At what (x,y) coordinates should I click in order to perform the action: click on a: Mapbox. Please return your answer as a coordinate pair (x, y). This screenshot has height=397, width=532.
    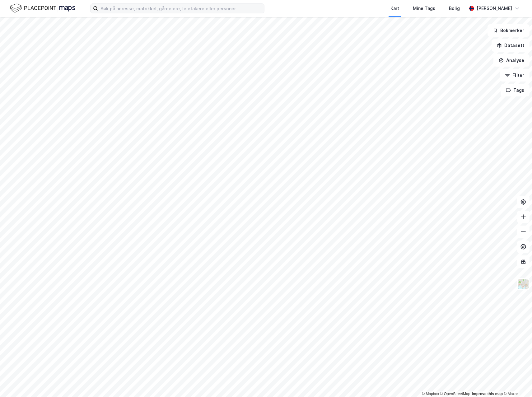
    Looking at the image, I should click on (430, 394).